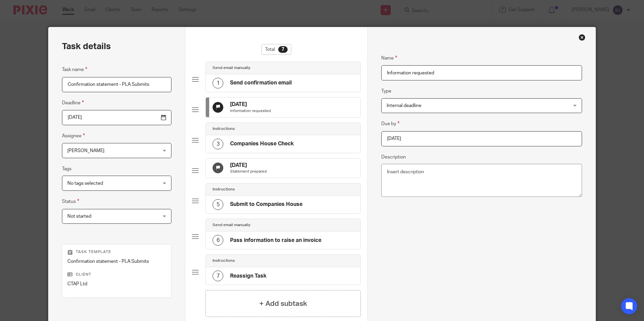 Image resolution: width=644 pixels, height=321 pixels. What do you see at coordinates (116, 275) in the screenshot?
I see `p: Client` at bounding box center [116, 275].